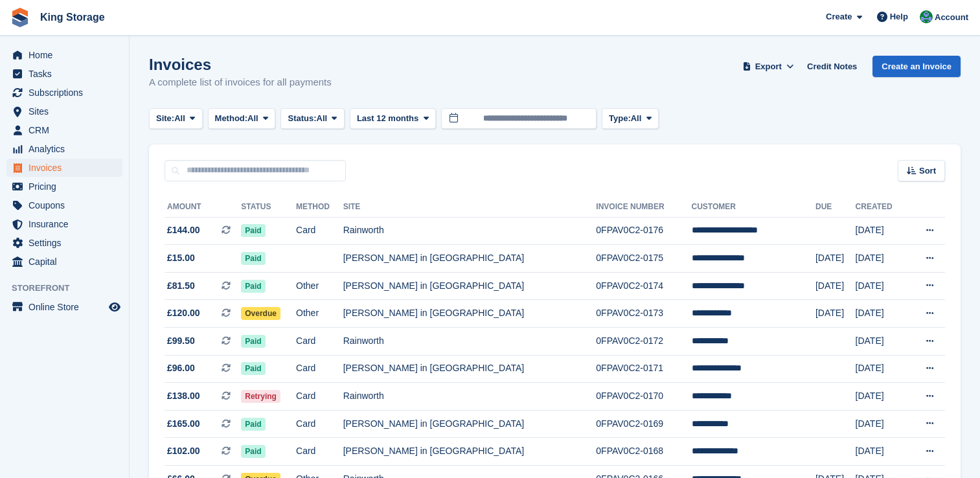 The width and height of the screenshot is (980, 478). What do you see at coordinates (115, 307) in the screenshot?
I see `a: Preview store` at bounding box center [115, 307].